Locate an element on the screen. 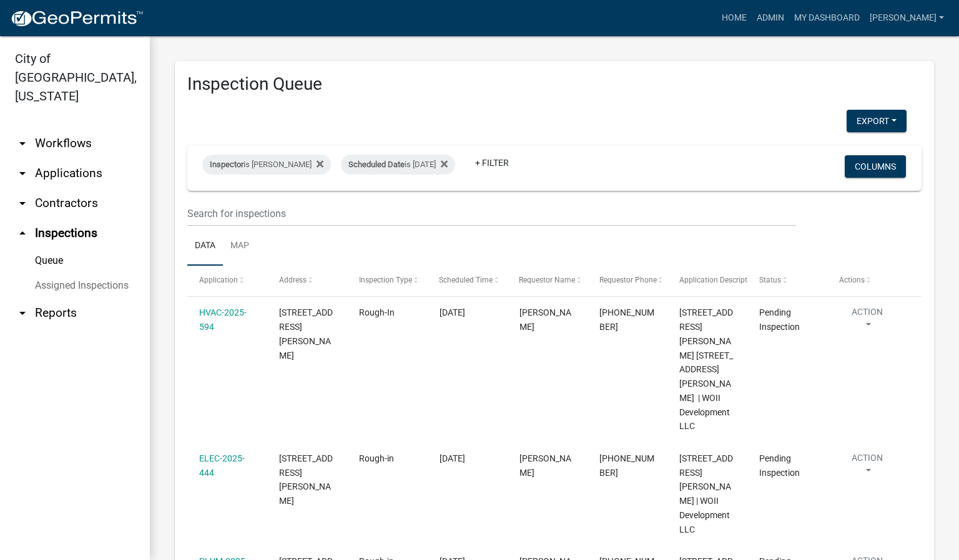  a: My Dashboard is located at coordinates (827, 18).